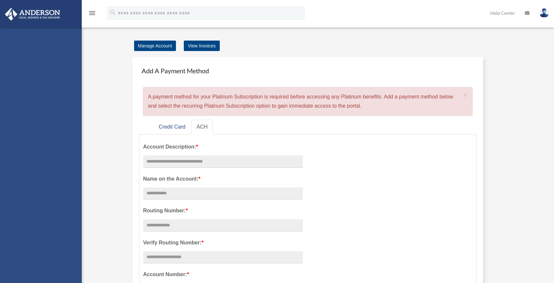  What do you see at coordinates (223, 147) in the screenshot?
I see `label: Account Description:` at bounding box center [223, 147].